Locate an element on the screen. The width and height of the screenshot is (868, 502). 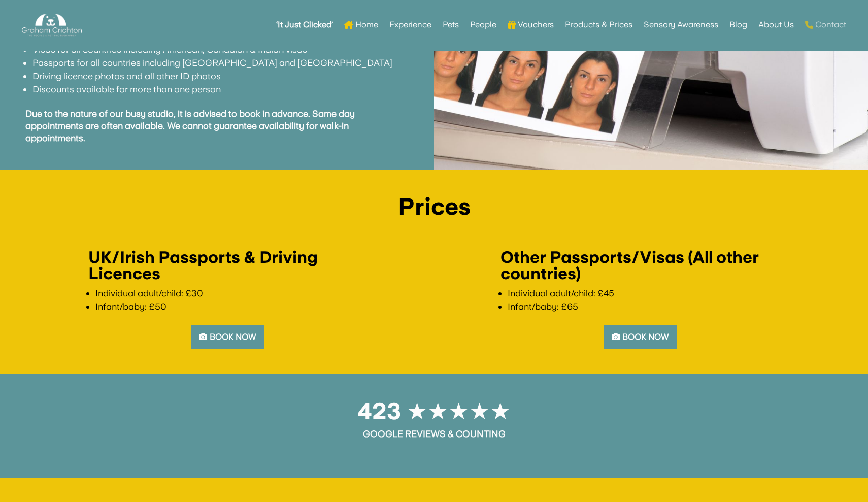
h1: Prices is located at coordinates (434, 209).